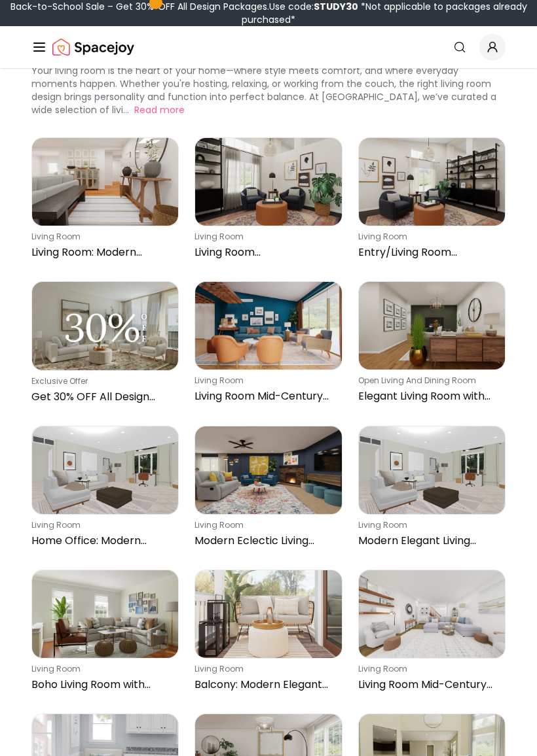  What do you see at coordinates (428, 541) in the screenshot?
I see `p: Modern Elegant Living Room with Home Office Nook` at bounding box center [428, 541].